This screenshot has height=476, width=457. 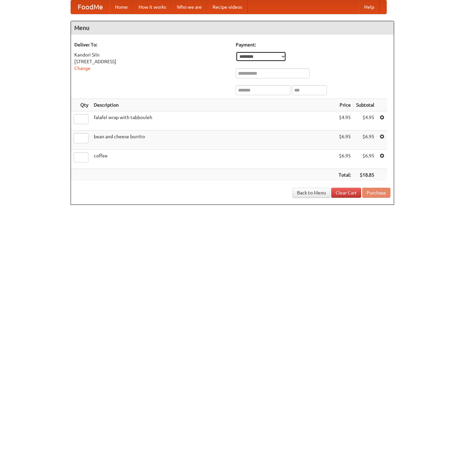 I want to click on td: bean and cheese burrito, so click(x=213, y=140).